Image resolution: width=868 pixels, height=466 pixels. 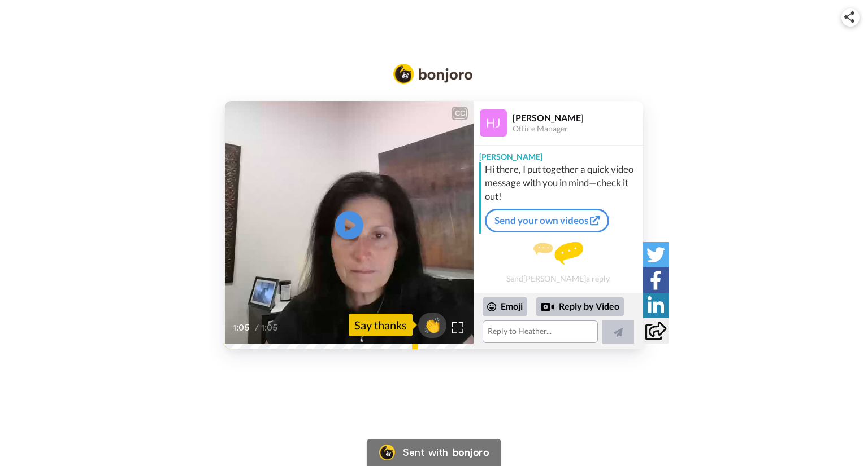 What do you see at coordinates (578, 128) in the screenshot?
I see `div: Office Manager` at bounding box center [578, 128].